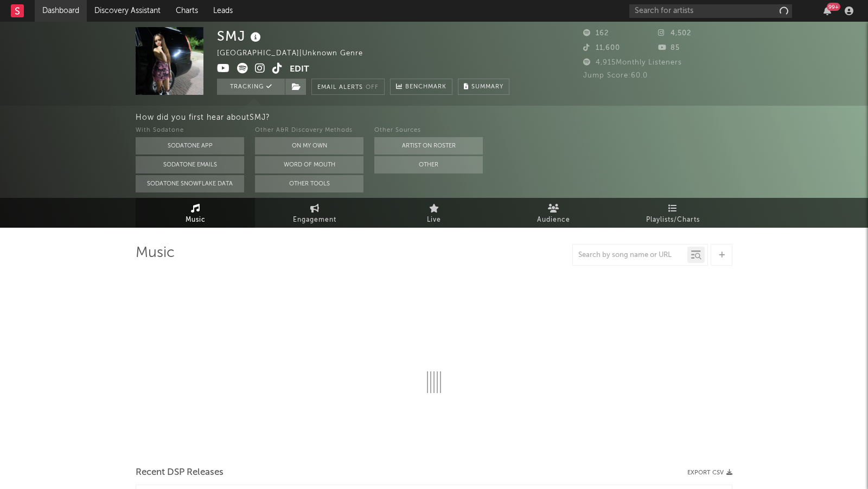 The height and width of the screenshot is (489, 868). What do you see at coordinates (315, 220) in the screenshot?
I see `span: Engagement` at bounding box center [315, 220].